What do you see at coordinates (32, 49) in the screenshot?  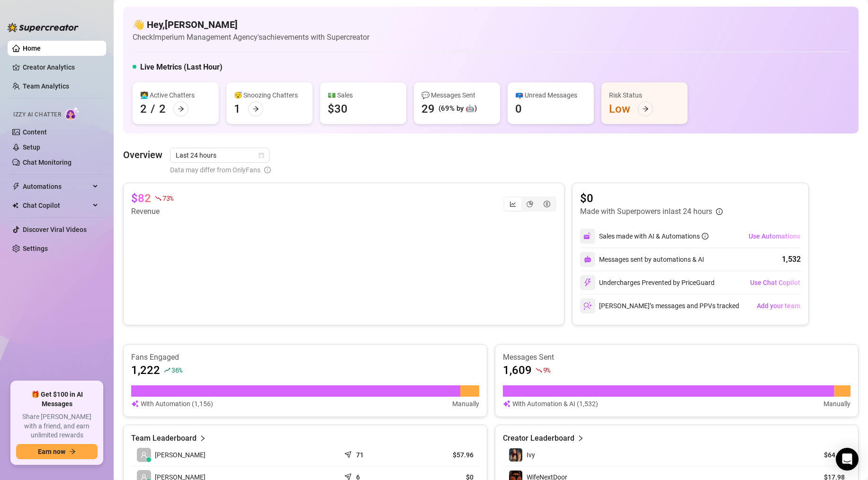 I see `a: Home` at bounding box center [32, 49].